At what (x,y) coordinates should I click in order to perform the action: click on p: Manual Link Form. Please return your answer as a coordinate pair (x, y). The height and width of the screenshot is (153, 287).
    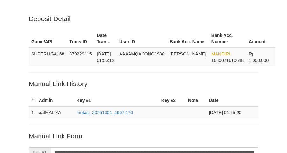
    Looking at the image, I should click on (143, 136).